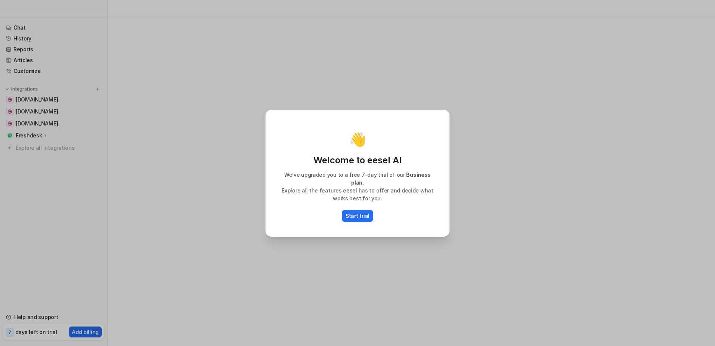  Describe the element at coordinates (358, 216) in the screenshot. I see `button: Start trial` at that location.